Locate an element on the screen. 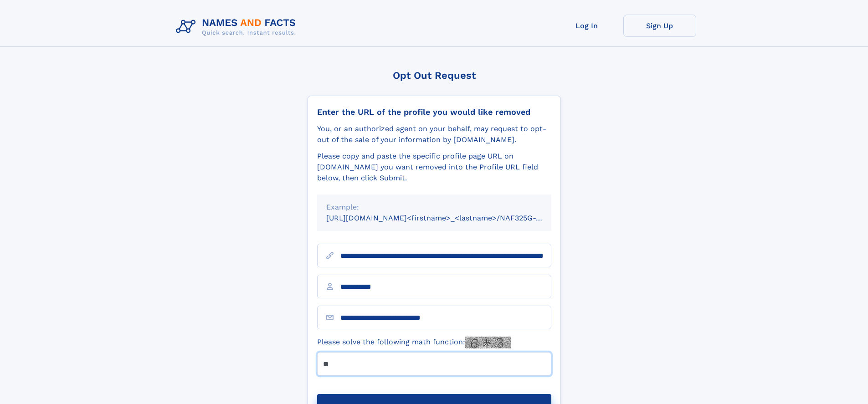  div: You, or an authorized agent on your behalf, may request to opt-out of the sale of your informatio... is located at coordinates (434, 134).